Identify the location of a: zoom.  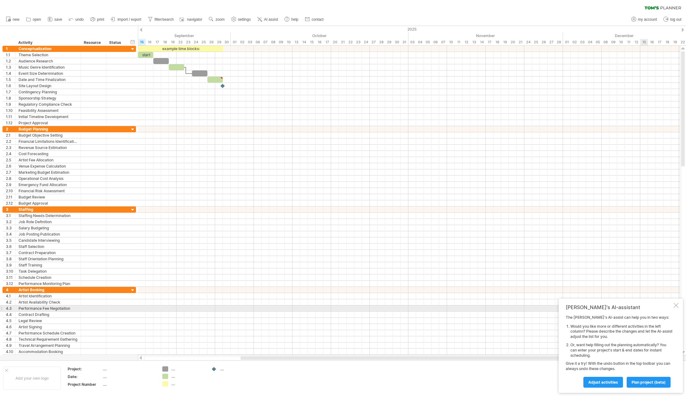
(217, 19).